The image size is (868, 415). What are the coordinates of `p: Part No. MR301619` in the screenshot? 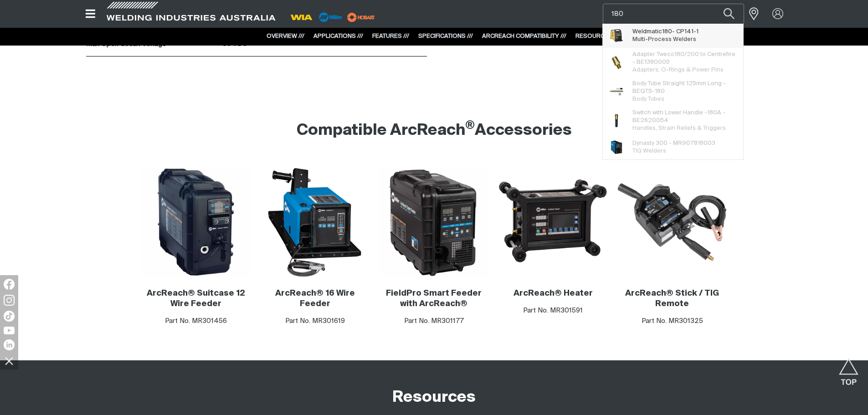 It's located at (314, 321).